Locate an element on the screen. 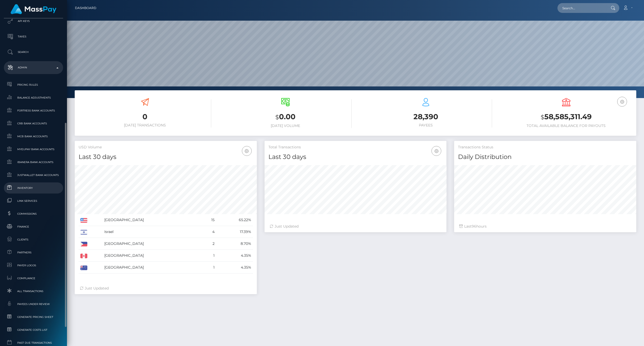 This screenshot has width=644, height=346. h3: 0.00 is located at coordinates (285, 117).